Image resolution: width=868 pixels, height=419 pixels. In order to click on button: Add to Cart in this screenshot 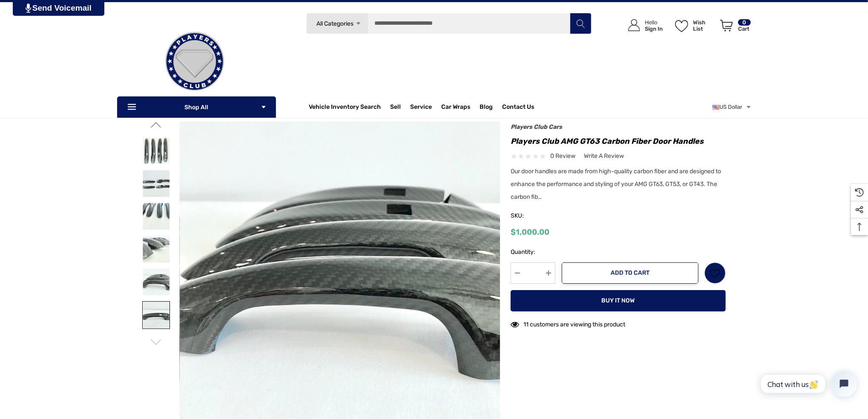, I will do `click(631, 273)`.